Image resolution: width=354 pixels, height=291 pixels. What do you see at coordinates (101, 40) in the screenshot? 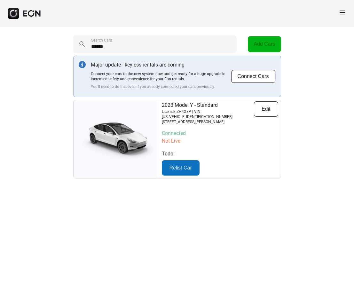
I see `label: Search Cars` at bounding box center [101, 40].